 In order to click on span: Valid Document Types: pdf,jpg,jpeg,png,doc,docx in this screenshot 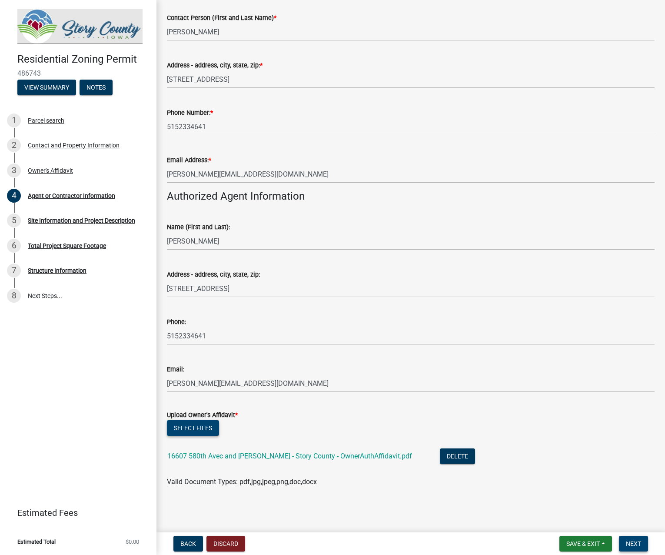, I will do `click(242, 481)`.